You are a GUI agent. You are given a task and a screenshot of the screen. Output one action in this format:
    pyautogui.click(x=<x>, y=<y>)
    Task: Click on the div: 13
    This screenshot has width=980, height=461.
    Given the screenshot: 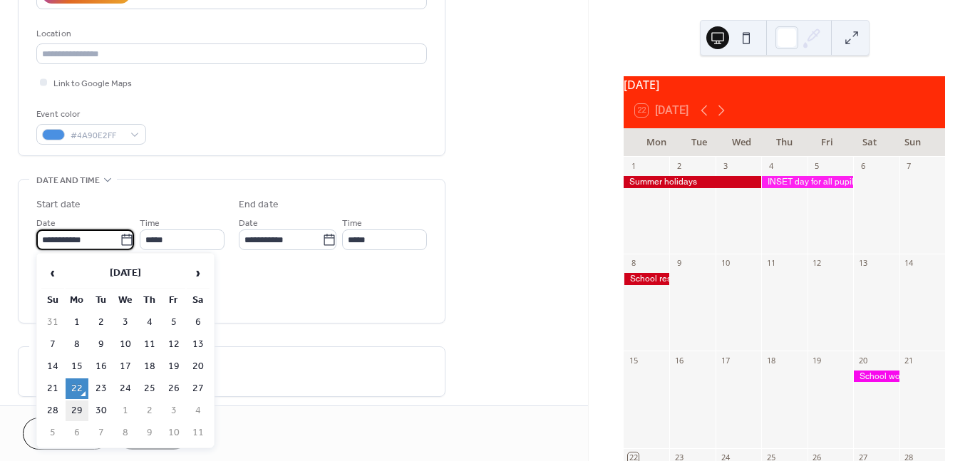 What is the action you would take?
    pyautogui.click(x=863, y=263)
    